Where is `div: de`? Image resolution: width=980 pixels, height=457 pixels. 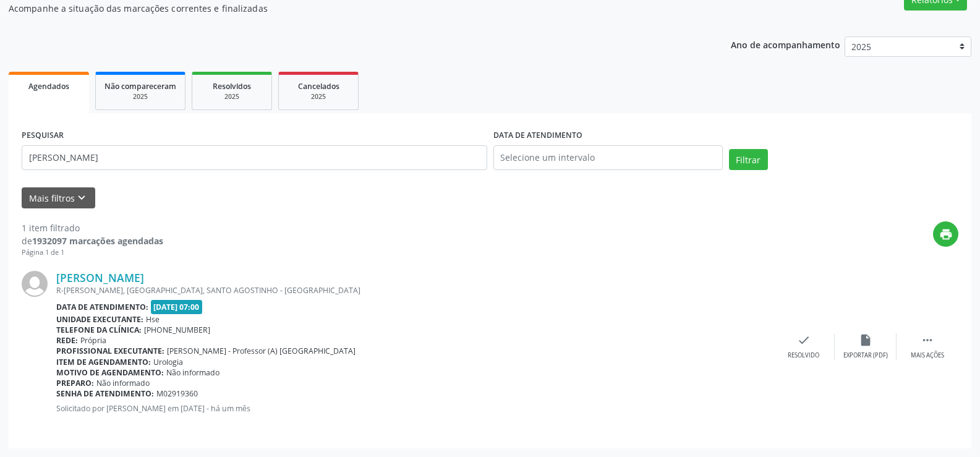
div: de is located at coordinates (92, 241).